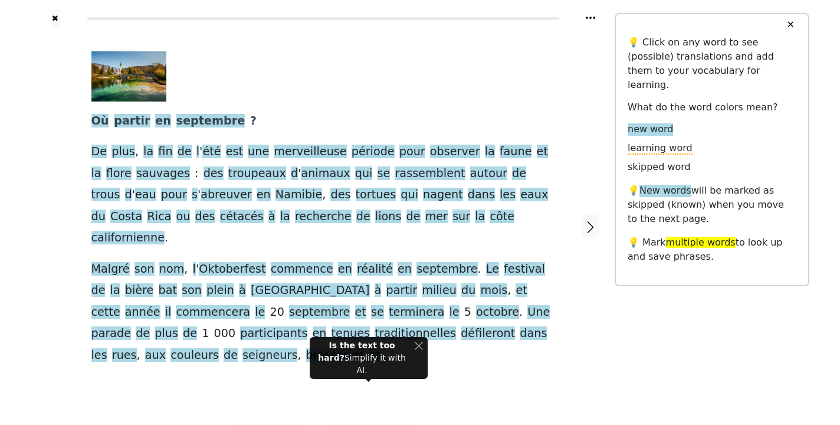 This screenshot has width=840, height=425. Describe the element at coordinates (418, 345) in the screenshot. I see `button: Close` at that location.